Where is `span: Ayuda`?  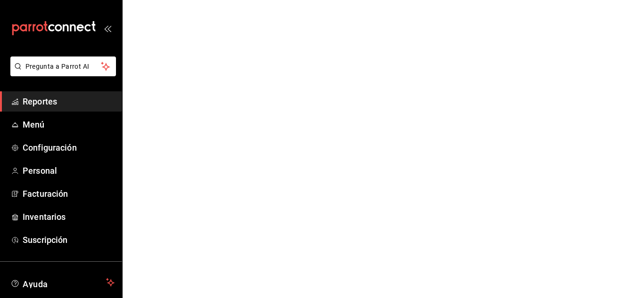
span: Ayuda is located at coordinates (62, 282).